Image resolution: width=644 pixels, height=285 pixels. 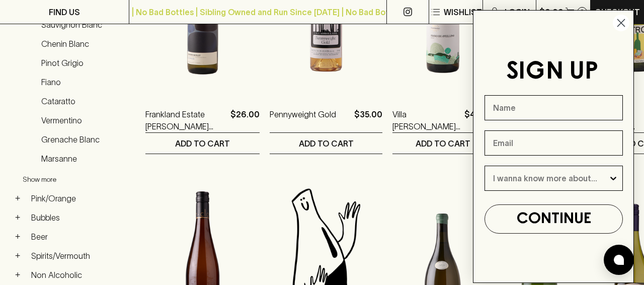 I want to click on button: Show Options, so click(x=614, y=178).